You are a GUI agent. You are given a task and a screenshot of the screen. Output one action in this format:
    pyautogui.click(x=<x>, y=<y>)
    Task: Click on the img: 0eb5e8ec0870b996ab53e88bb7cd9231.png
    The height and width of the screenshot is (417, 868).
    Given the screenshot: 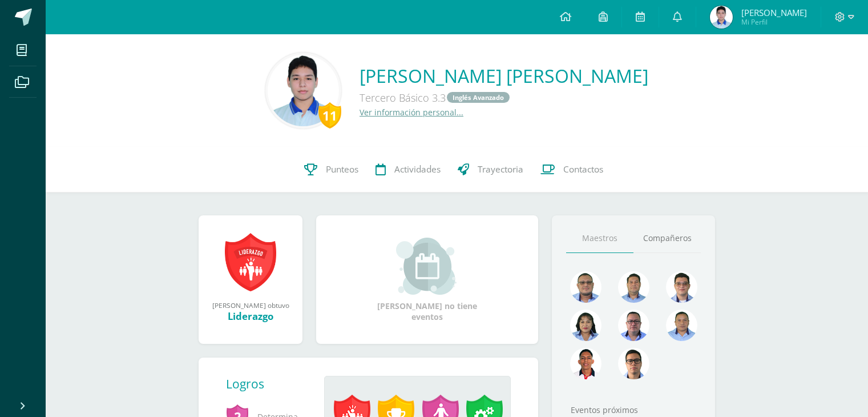 What is the action you would take?
    pyautogui.click(x=722, y=17)
    